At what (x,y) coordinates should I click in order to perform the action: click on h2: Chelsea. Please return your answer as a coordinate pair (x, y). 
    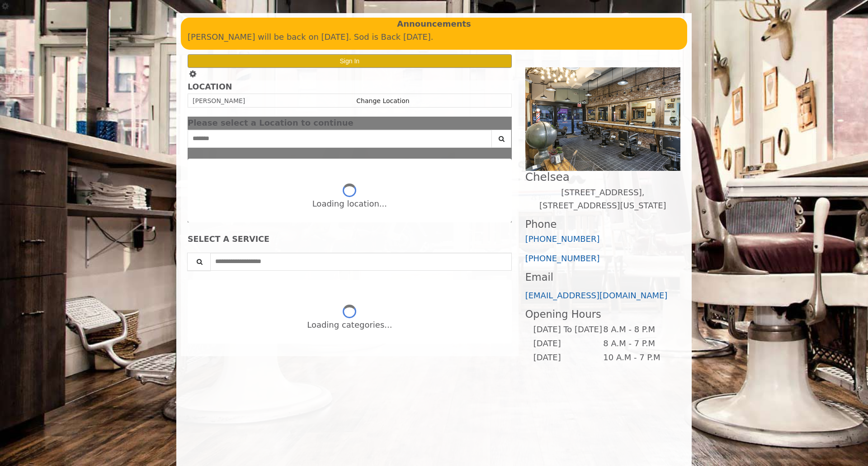
    Looking at the image, I should click on (602, 177).